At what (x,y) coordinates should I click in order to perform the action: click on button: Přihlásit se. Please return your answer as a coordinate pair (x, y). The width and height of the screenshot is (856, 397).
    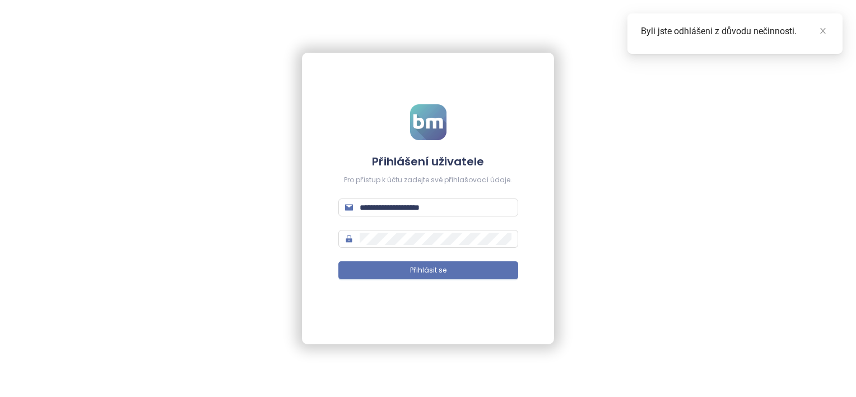
    Looking at the image, I should click on (428, 270).